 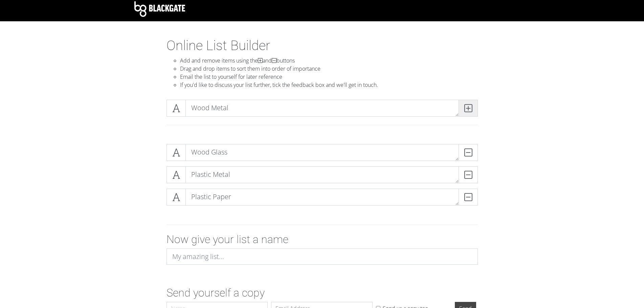 What do you see at coordinates (322, 239) in the screenshot?
I see `h2: Now give your list a name` at bounding box center [322, 239].